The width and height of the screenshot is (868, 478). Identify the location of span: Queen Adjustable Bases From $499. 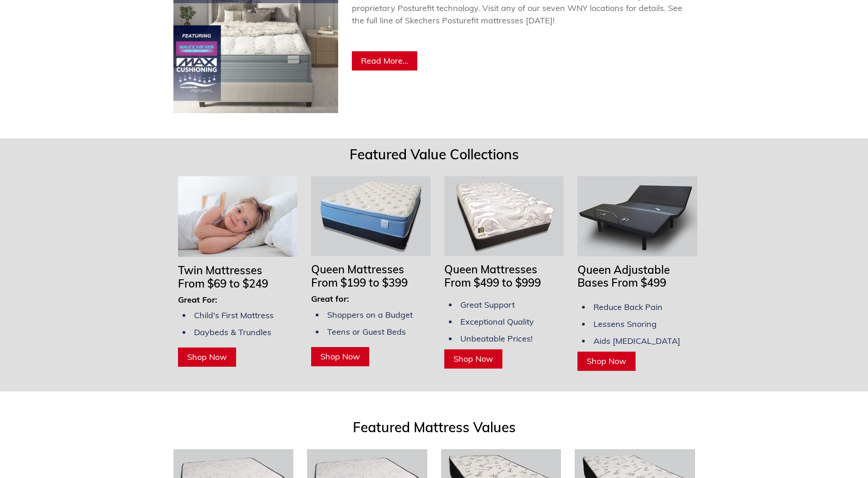
(623, 276).